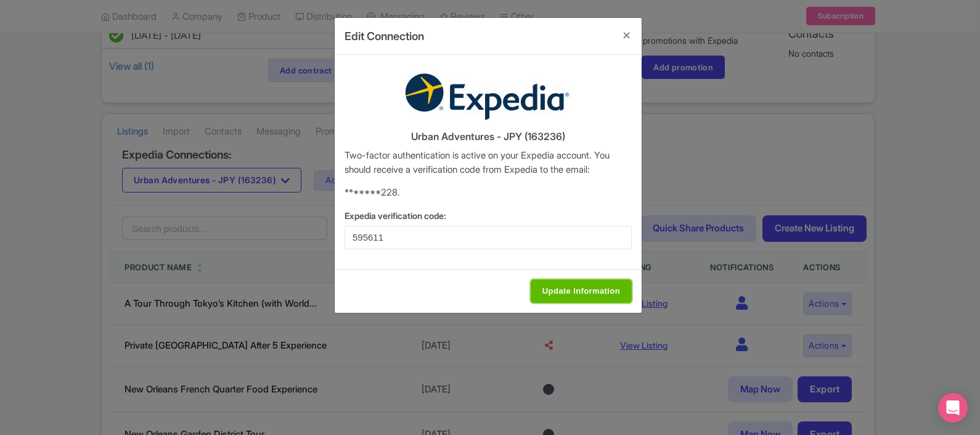 This screenshot has height=435, width=980. Describe the element at coordinates (581, 291) in the screenshot. I see `input: Update Information` at that location.